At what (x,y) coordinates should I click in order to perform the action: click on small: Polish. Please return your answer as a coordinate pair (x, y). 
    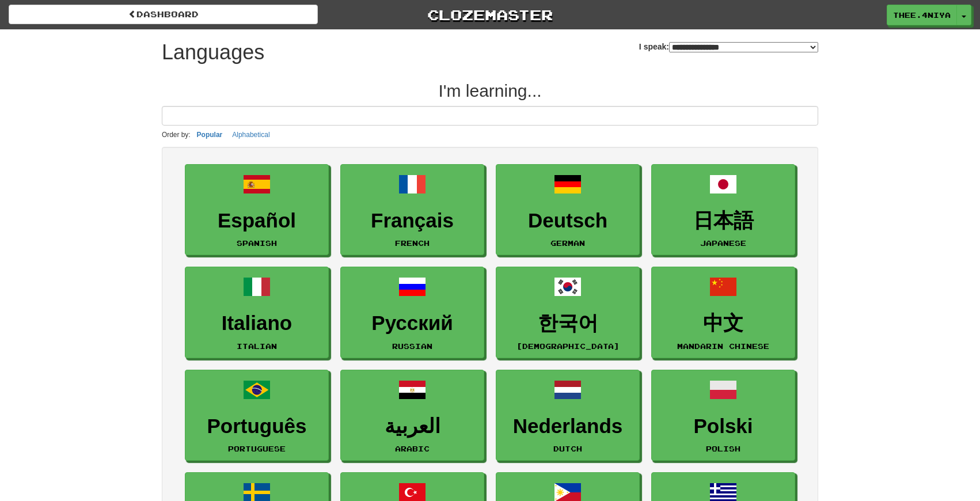
    Looking at the image, I should click on (723, 449).